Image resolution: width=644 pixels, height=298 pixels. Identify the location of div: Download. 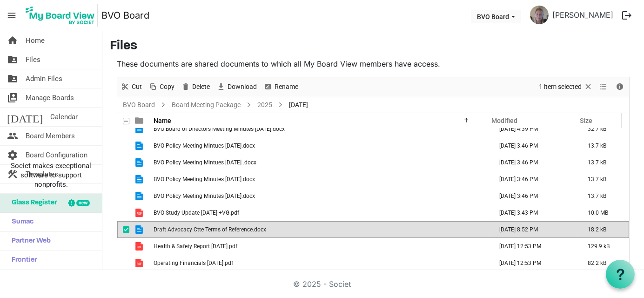
(236, 87).